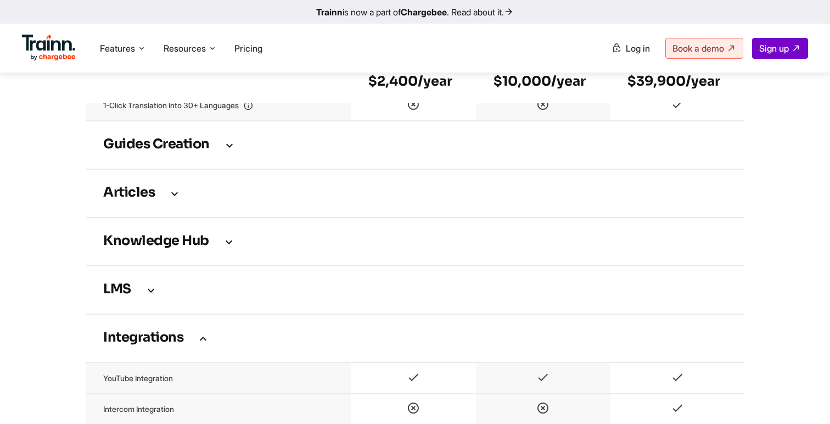 The height and width of the screenshot is (424, 830). Describe the element at coordinates (248, 48) in the screenshot. I see `a: Pricing` at that location.